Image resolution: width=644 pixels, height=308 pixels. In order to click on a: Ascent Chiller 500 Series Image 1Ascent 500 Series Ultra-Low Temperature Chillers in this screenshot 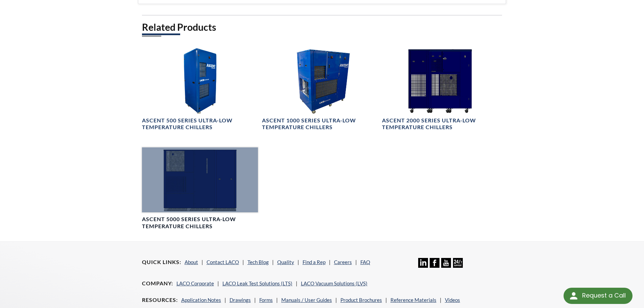, I will do `click(200, 90)`.